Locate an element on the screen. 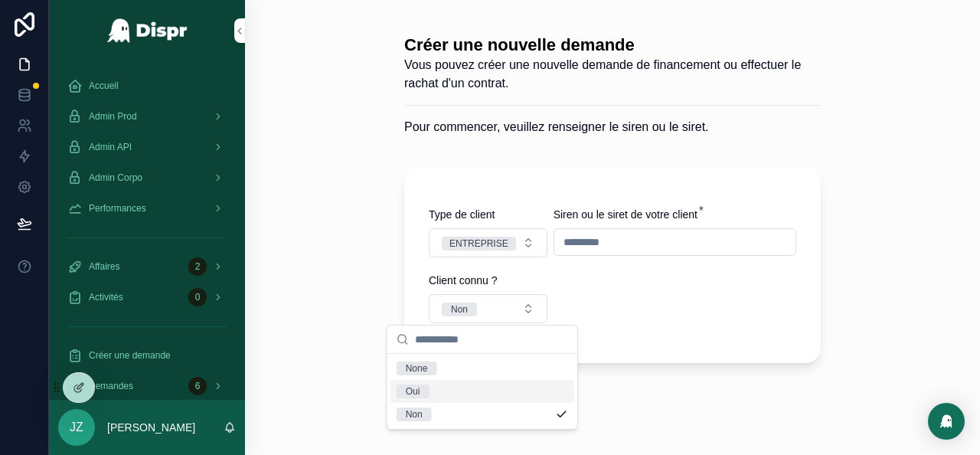 The image size is (980, 455). span: Affaires is located at coordinates (104, 266).